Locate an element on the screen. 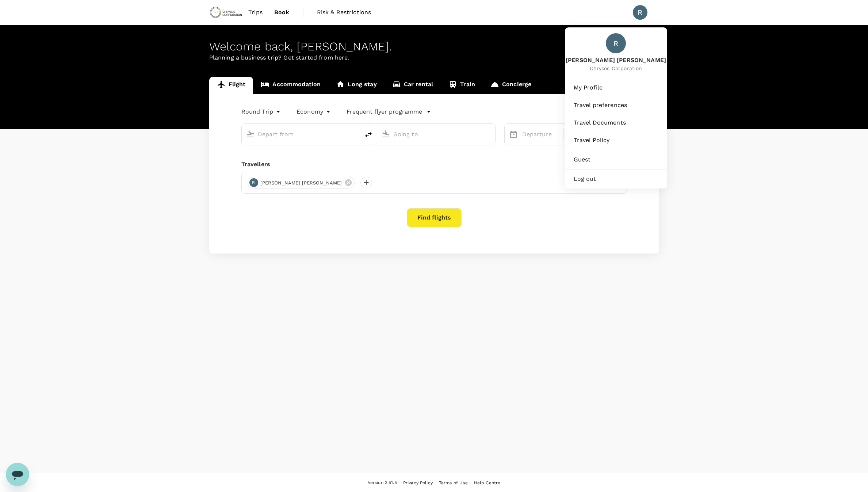  span: Terms of Use is located at coordinates (453, 483).